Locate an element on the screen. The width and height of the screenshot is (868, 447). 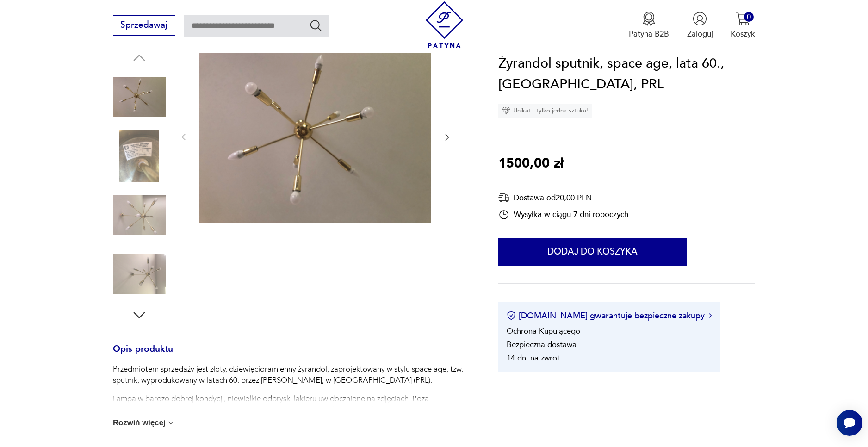
button: Zaloguj is located at coordinates (700, 25).